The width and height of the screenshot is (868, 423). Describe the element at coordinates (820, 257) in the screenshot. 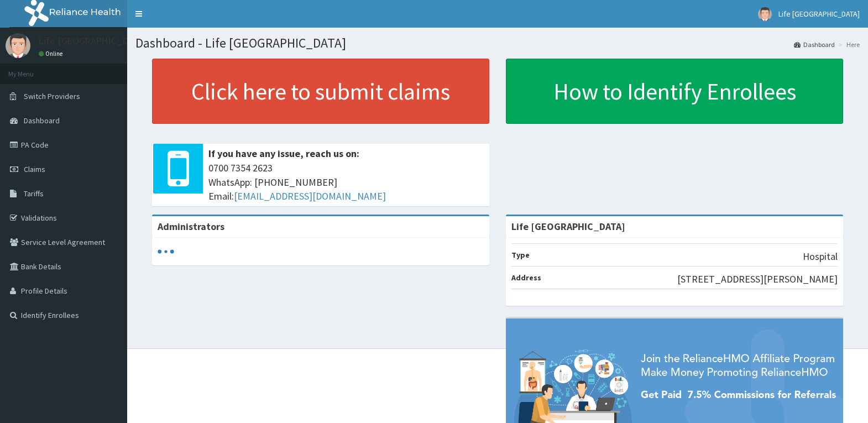

I see `p: Hospital` at that location.